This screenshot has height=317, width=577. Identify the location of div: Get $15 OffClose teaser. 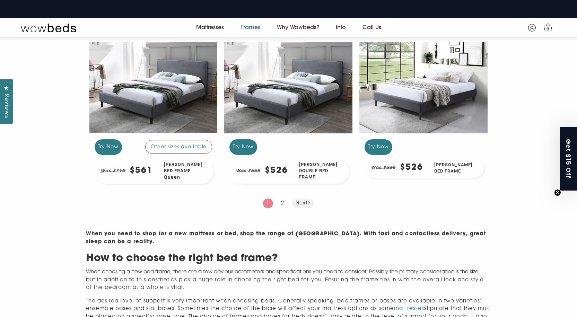
(568, 159).